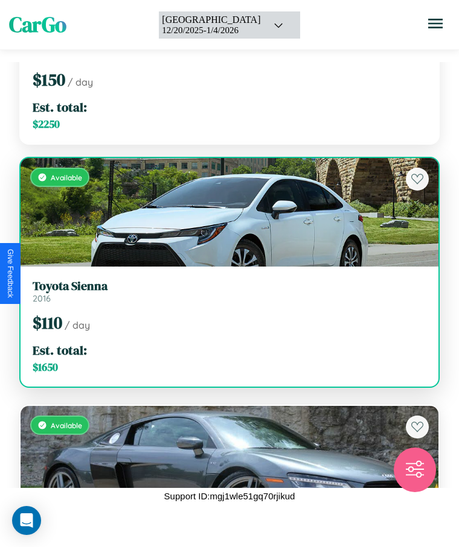 This screenshot has height=547, width=459. Describe the element at coordinates (42, 299) in the screenshot. I see `span: 2016` at that location.